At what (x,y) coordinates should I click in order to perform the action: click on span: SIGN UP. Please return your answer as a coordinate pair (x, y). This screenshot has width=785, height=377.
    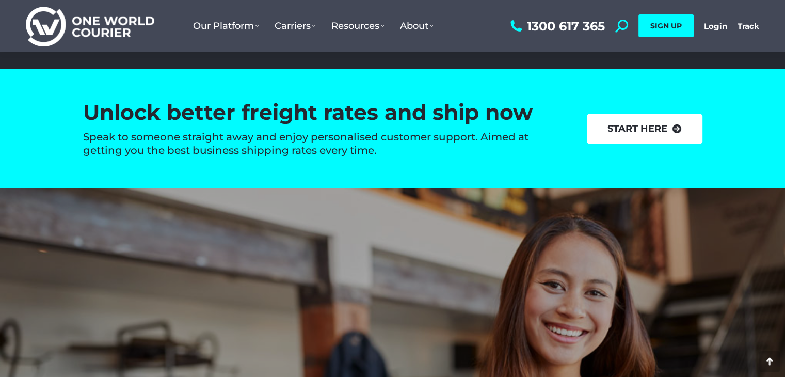
    Looking at the image, I should click on (666, 26).